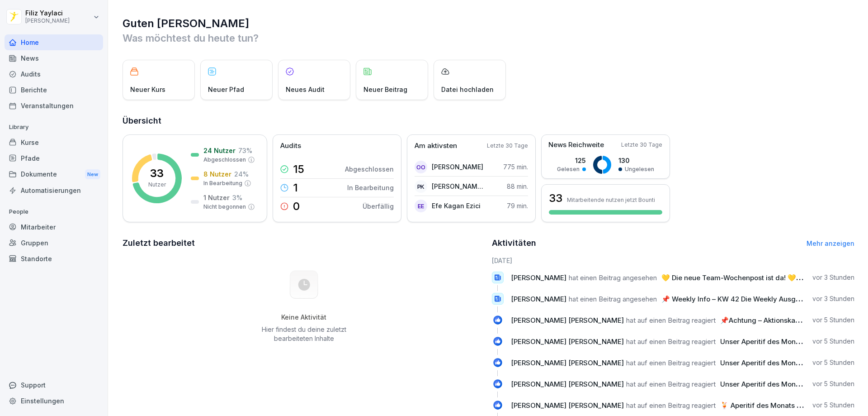  What do you see at coordinates (456, 206) in the screenshot?
I see `p: Efe Kagan Ezici` at bounding box center [456, 206].